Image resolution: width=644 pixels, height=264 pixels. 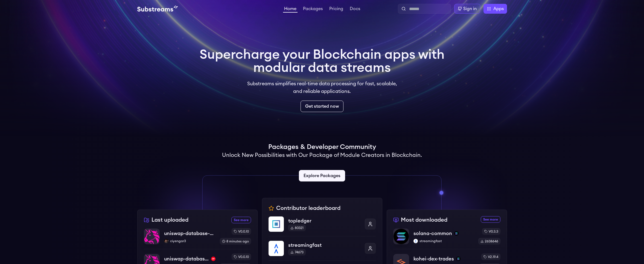 What do you see at coordinates (186, 258) in the screenshot?
I see `p: uniswap-database-changes-optimism` at bounding box center [186, 258].